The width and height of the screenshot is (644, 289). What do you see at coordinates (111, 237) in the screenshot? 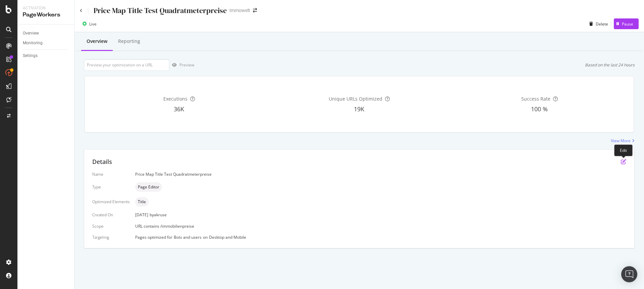
I see `div: Targeting` at bounding box center [111, 237].